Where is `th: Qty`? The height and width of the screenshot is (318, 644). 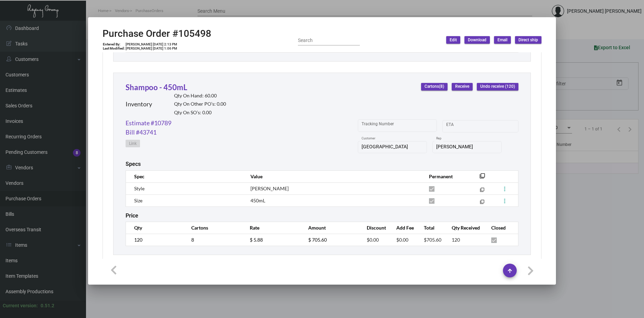 th: Qty is located at coordinates (155, 227).